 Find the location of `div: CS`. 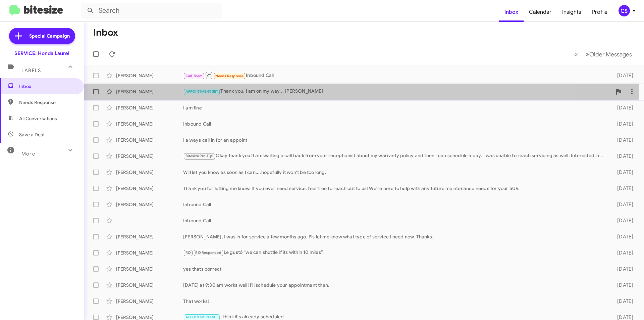

div: CS is located at coordinates (624, 11).